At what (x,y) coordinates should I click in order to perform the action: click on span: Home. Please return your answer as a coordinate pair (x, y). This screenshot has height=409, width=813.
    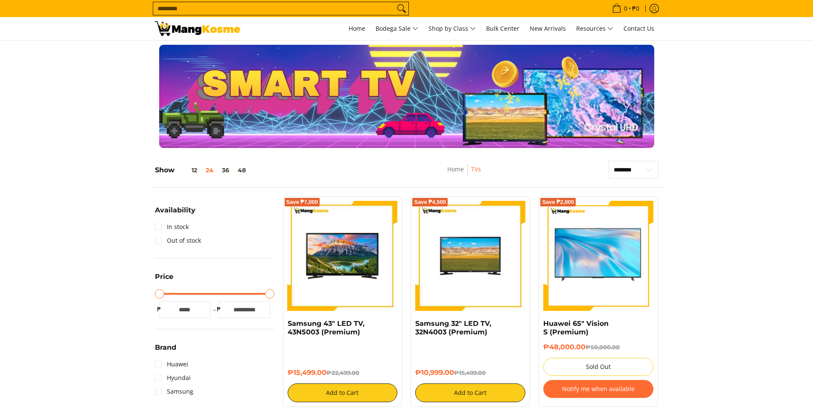
    Looking at the image, I should click on (357, 28).